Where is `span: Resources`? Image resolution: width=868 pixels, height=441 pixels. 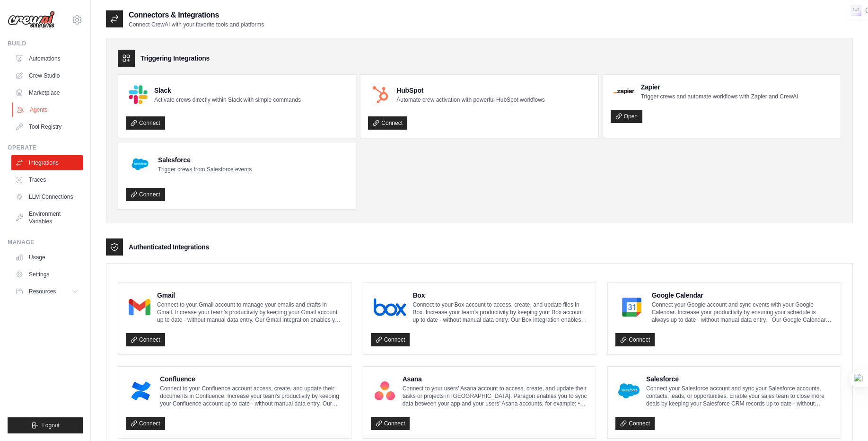
span: Resources is located at coordinates (42, 291).